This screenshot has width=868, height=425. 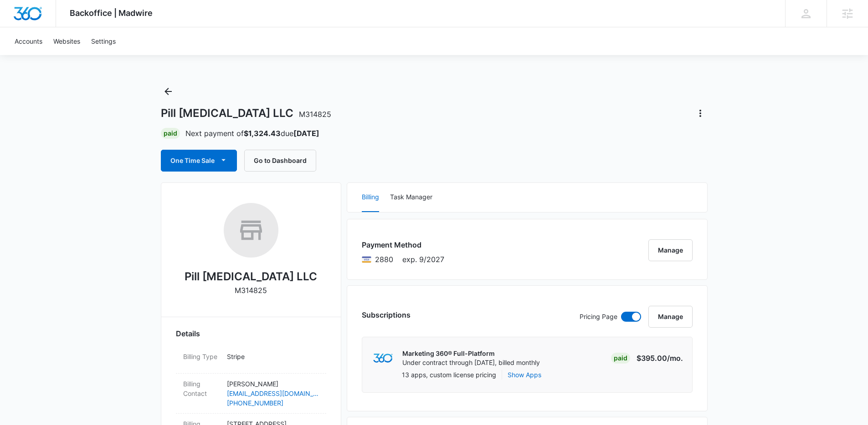 I want to click on span: /mo., so click(x=675, y=358).